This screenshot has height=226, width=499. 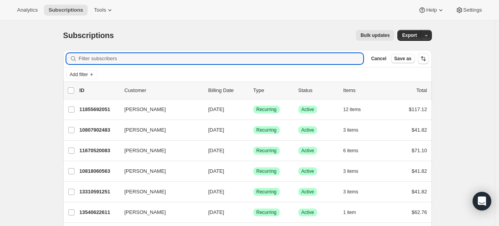 I want to click on button: Sort the results, so click(x=423, y=59).